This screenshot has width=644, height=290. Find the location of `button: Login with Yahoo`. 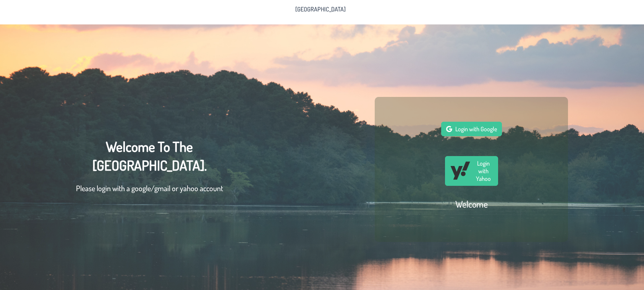

button: Login with Yahoo is located at coordinates (472, 171).